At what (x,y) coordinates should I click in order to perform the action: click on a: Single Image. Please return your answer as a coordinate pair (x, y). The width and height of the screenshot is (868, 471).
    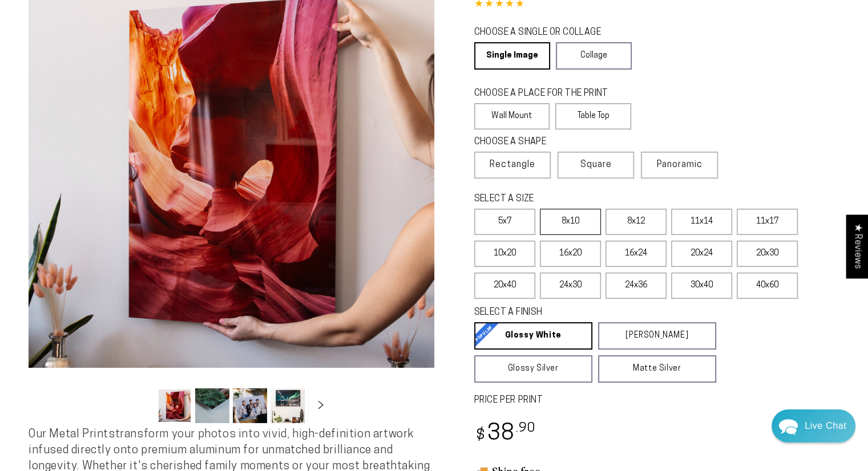
    Looking at the image, I should click on (512, 56).